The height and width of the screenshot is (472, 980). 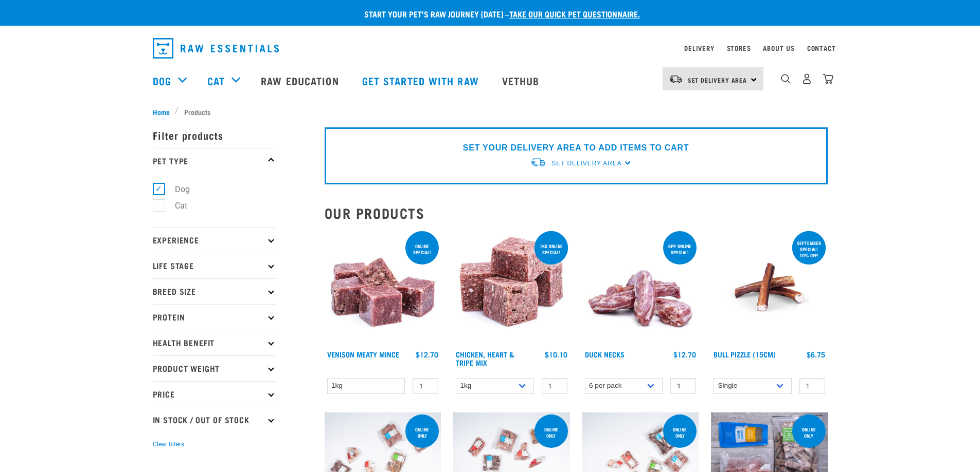 I want to click on div: $6.75, so click(x=816, y=355).